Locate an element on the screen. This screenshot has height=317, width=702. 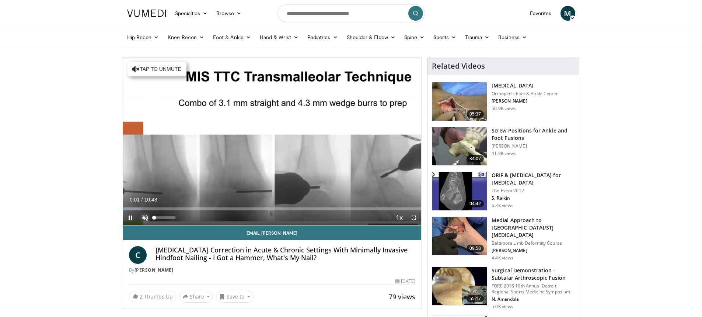
p: Baltimore Limb Deformity Course is located at coordinates (533, 243).